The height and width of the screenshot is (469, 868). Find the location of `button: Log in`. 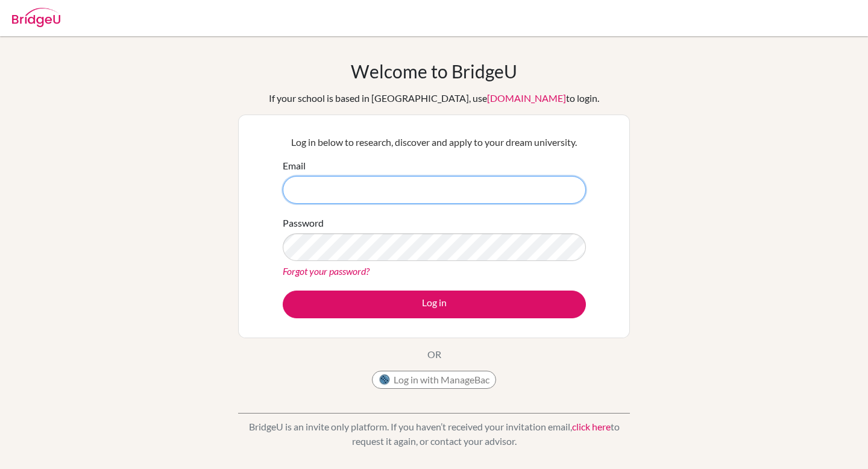

button: Log in is located at coordinates (434, 304).